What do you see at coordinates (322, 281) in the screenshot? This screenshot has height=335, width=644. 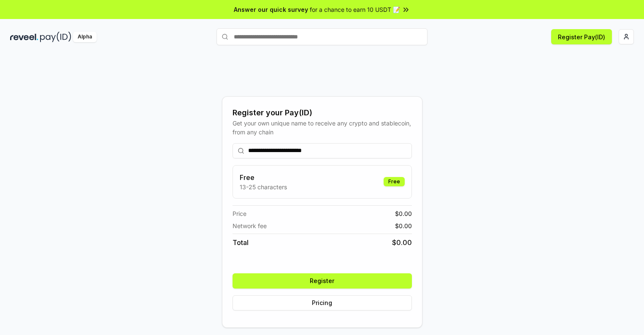 I see `button: Register` at bounding box center [322, 281].